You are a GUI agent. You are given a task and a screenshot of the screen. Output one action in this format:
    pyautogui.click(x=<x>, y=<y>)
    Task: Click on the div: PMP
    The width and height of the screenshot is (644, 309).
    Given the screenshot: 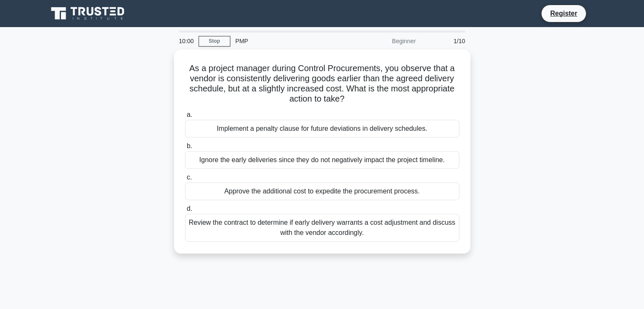 What is the action you would take?
    pyautogui.click(x=288, y=41)
    